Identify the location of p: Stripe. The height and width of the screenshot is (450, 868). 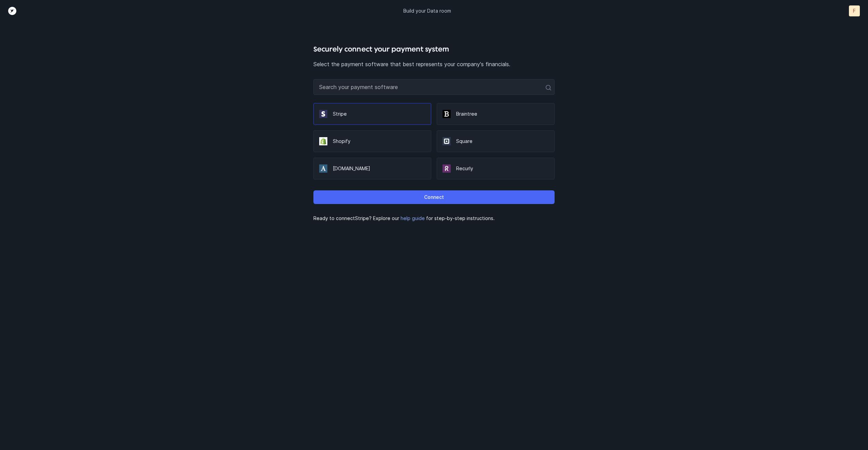
(379, 114).